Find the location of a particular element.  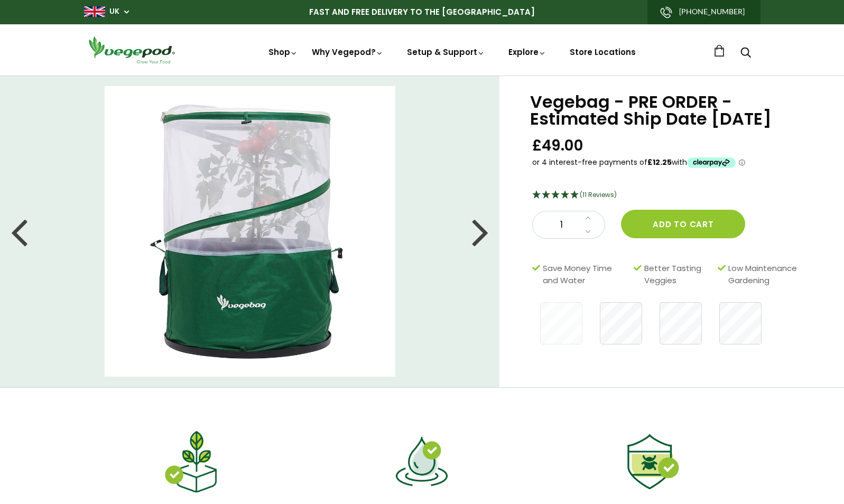

a: Decrease quantity by 1 is located at coordinates (588, 232).